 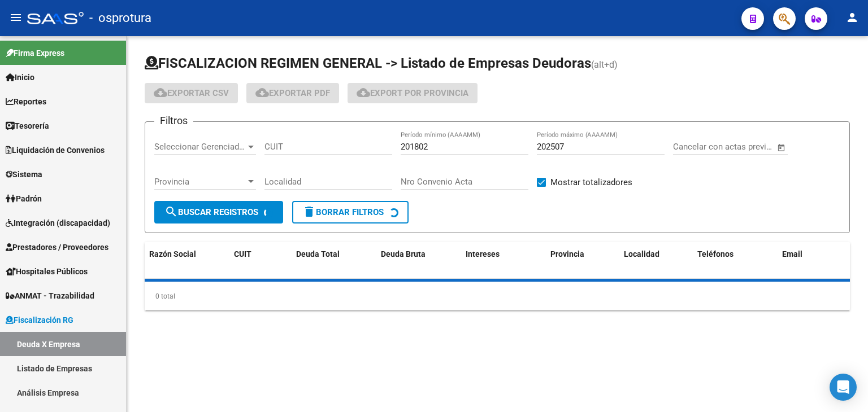 I want to click on div: 0 total, so click(x=497, y=297).